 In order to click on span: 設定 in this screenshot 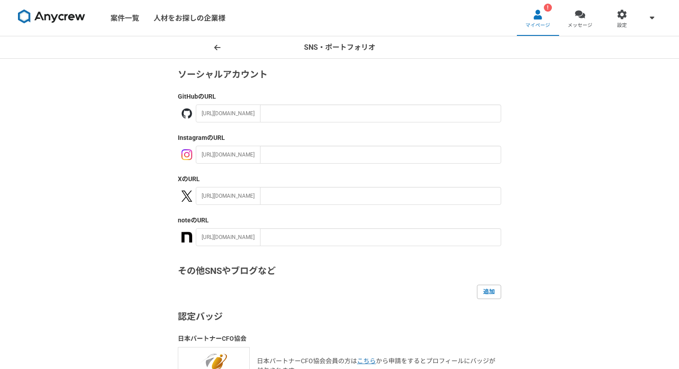, I will do `click(622, 26)`.